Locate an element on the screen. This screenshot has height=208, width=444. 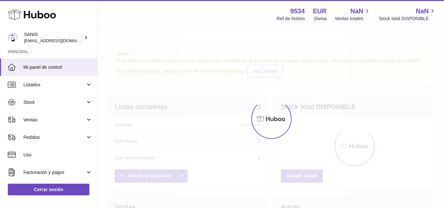
span: Ventas is located at coordinates (54, 120).